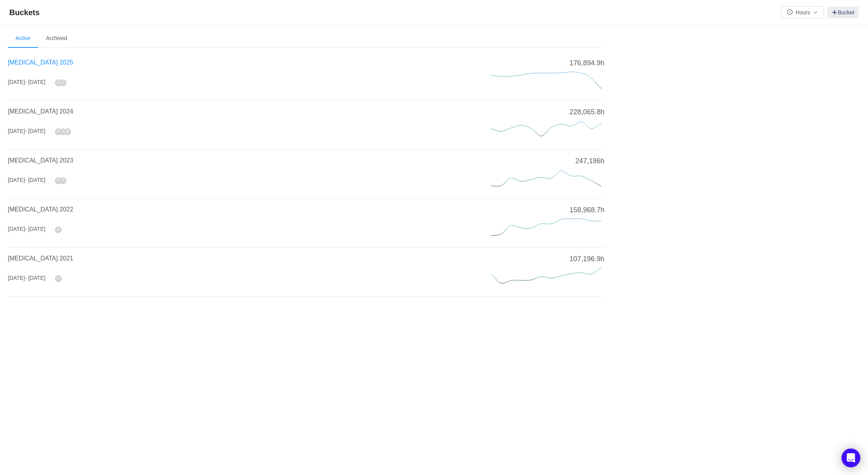 The image size is (868, 475). Describe the element at coordinates (23, 38) in the screenshot. I see `li: Active` at that location.